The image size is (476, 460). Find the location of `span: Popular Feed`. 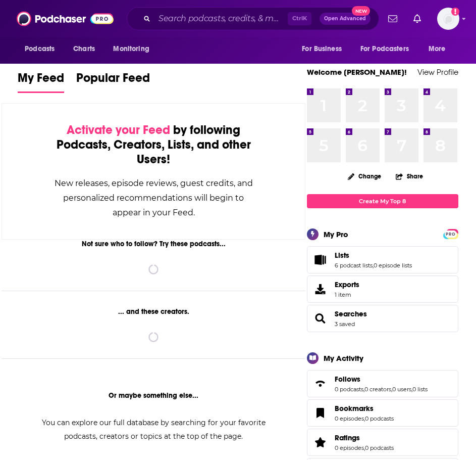

span: Popular Feed is located at coordinates (113, 81).